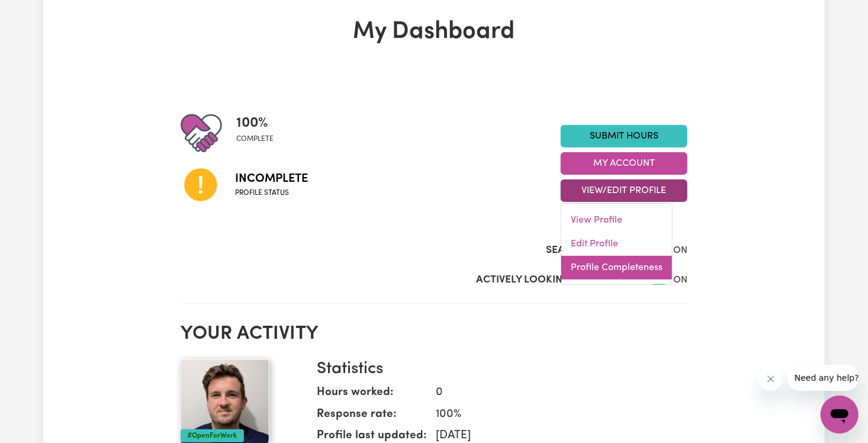 The image size is (868, 443). What do you see at coordinates (616, 244) in the screenshot?
I see `div: View/Edit Profile` at bounding box center [616, 244].